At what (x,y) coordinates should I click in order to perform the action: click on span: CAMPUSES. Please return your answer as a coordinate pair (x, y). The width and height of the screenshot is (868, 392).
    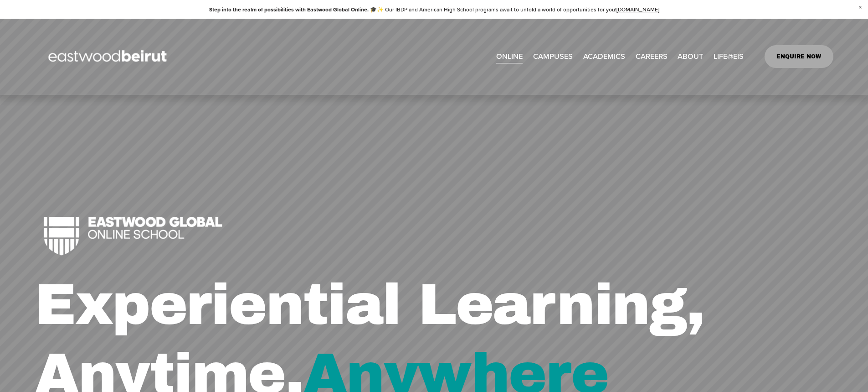
    Looking at the image, I should click on (553, 57).